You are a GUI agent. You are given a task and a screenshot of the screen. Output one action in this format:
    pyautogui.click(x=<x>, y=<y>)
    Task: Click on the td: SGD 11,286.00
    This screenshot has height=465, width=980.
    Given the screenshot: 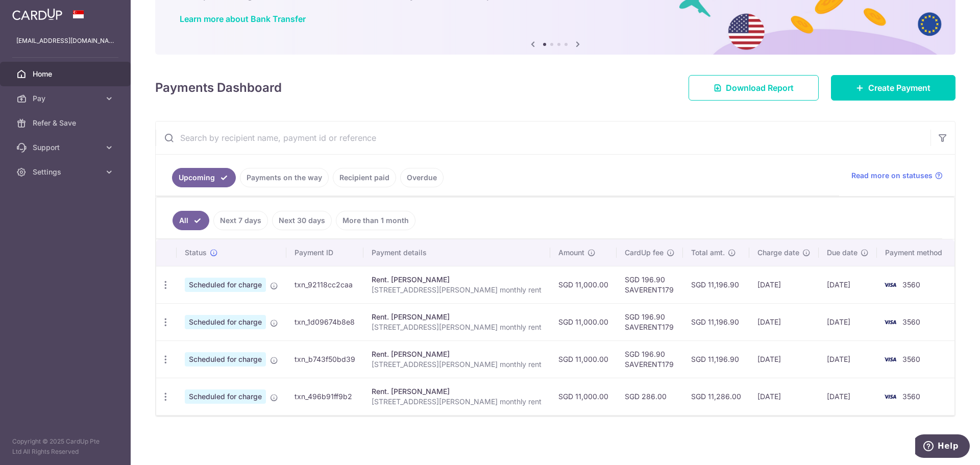 What is the action you would take?
    pyautogui.click(x=716, y=396)
    